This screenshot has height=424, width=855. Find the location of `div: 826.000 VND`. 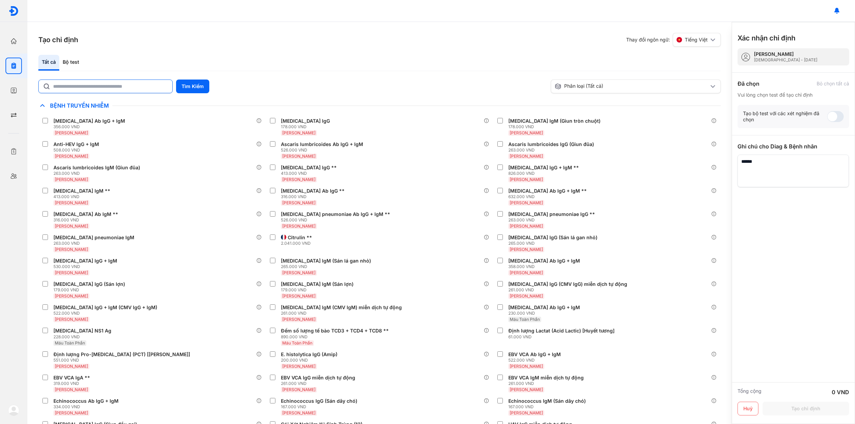

div: 826.000 VND is located at coordinates (545, 173).